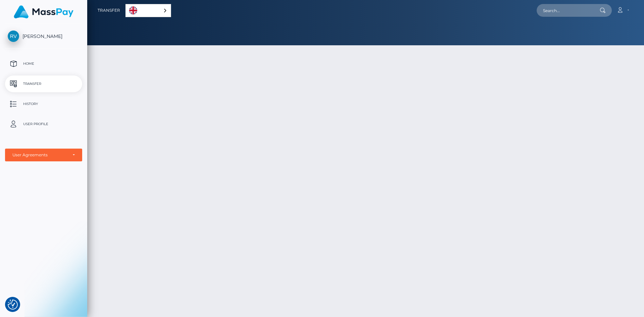  What do you see at coordinates (44, 124) in the screenshot?
I see `a: User Profile` at bounding box center [44, 124].